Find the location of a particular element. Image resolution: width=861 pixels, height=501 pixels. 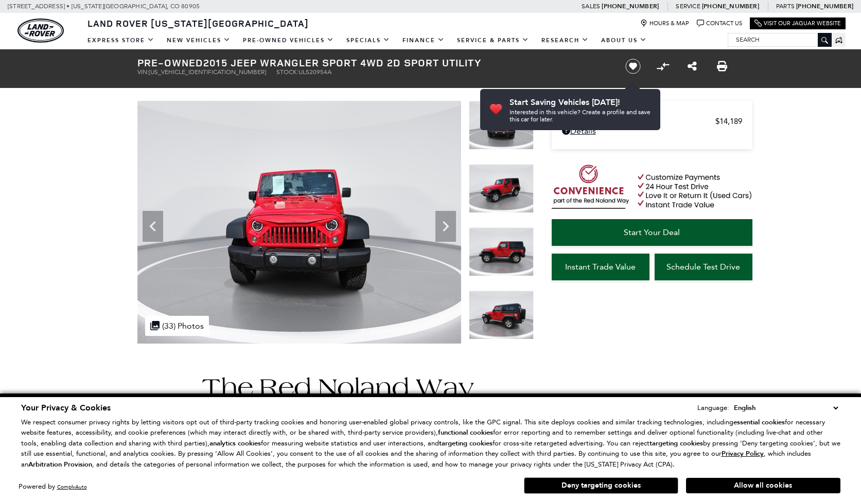

a: EXPRESS STORE is located at coordinates (121, 40).